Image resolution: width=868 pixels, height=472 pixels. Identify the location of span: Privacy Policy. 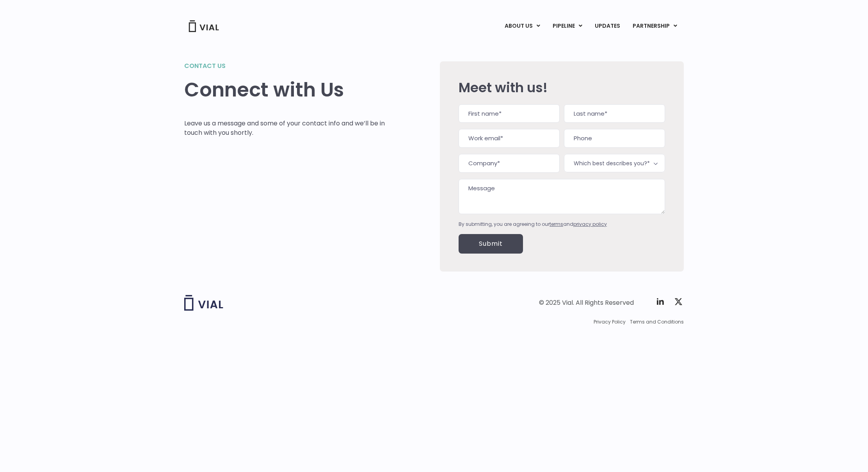
(610, 322).